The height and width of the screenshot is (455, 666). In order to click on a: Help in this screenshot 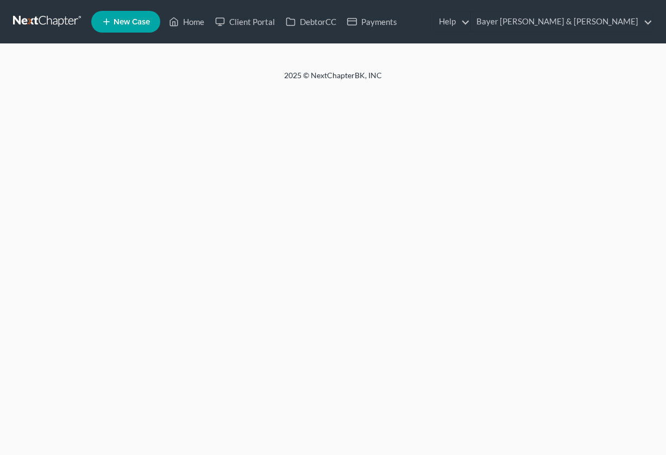, I will do `click(452, 22)`.